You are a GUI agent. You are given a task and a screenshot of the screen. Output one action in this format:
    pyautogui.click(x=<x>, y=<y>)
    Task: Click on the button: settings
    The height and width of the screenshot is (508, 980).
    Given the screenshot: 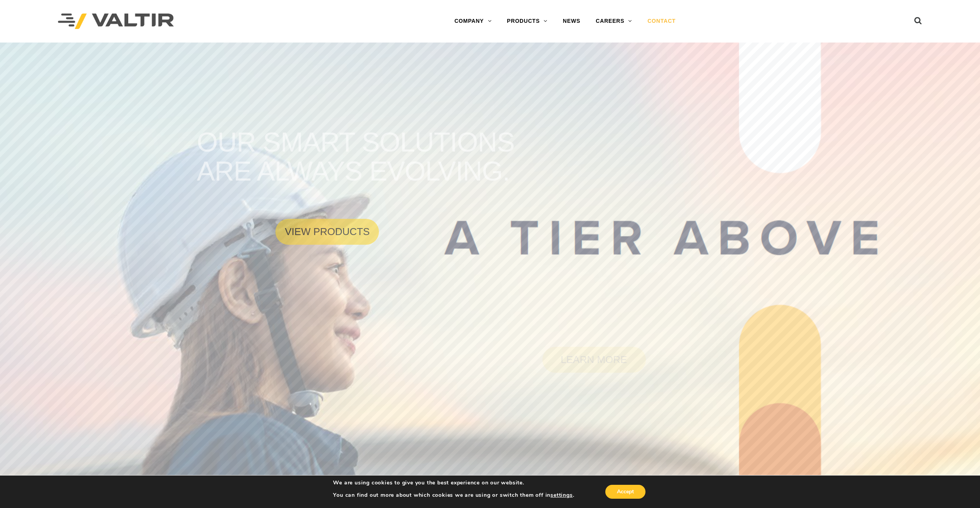 What is the action you would take?
    pyautogui.click(x=562, y=495)
    